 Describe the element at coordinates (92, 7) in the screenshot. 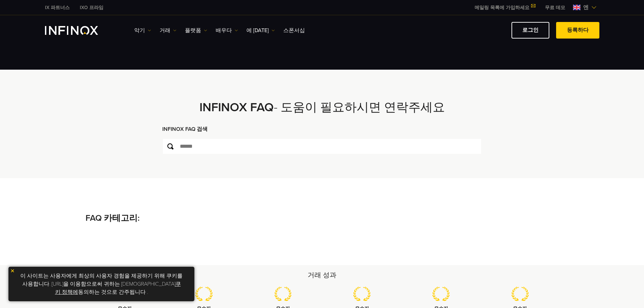

I see `font: IXO 프라임` at that location.